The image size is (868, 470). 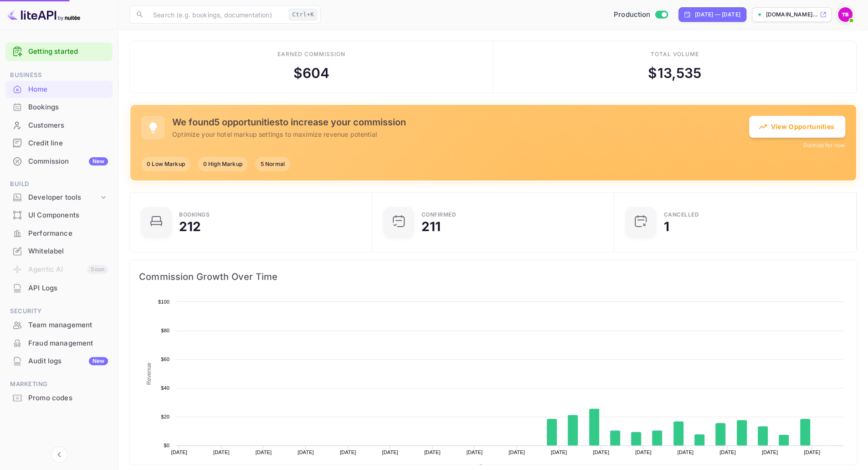 I want to click on text: $0, so click(x=167, y=445).